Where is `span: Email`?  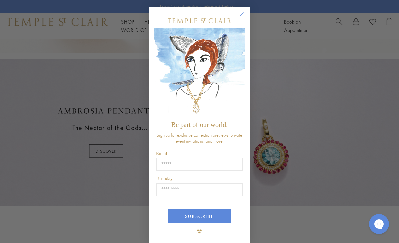
span: Email is located at coordinates (162, 154).